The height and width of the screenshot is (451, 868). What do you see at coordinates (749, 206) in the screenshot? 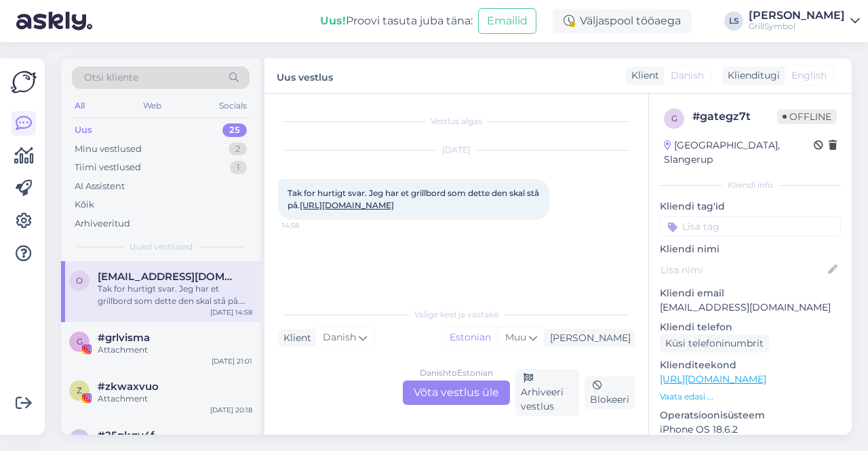
I see `p: Kliendi tag'id` at bounding box center [749, 206].